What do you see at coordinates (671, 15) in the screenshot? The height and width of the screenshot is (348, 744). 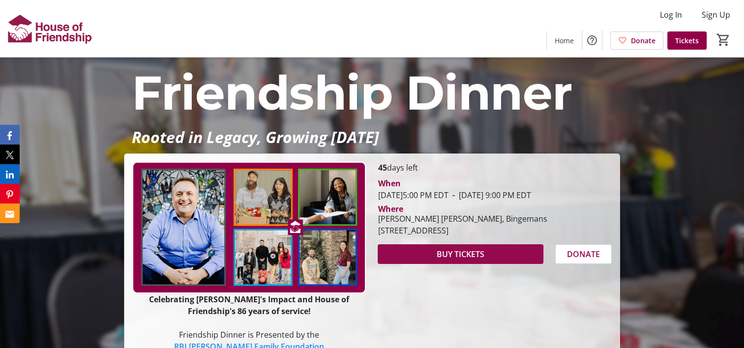 I see `button: Log In` at bounding box center [671, 15].